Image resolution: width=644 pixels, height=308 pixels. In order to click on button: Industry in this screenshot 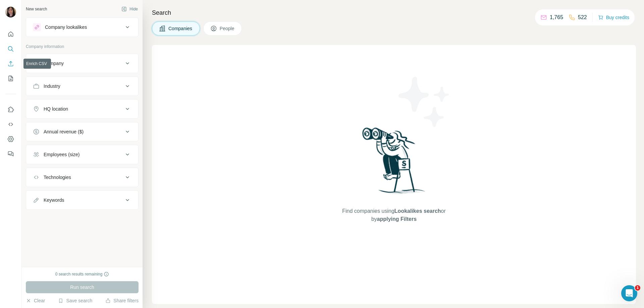, I will do `click(82, 86)`.